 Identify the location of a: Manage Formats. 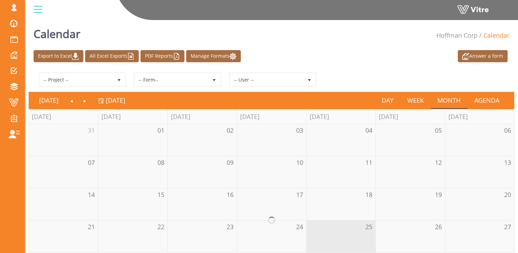
(213, 56).